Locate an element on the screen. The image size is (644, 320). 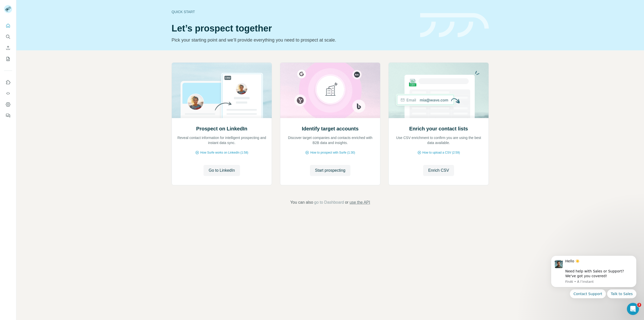
p: Message from FinAI, sent À l’instant is located at coordinates (56, 32).